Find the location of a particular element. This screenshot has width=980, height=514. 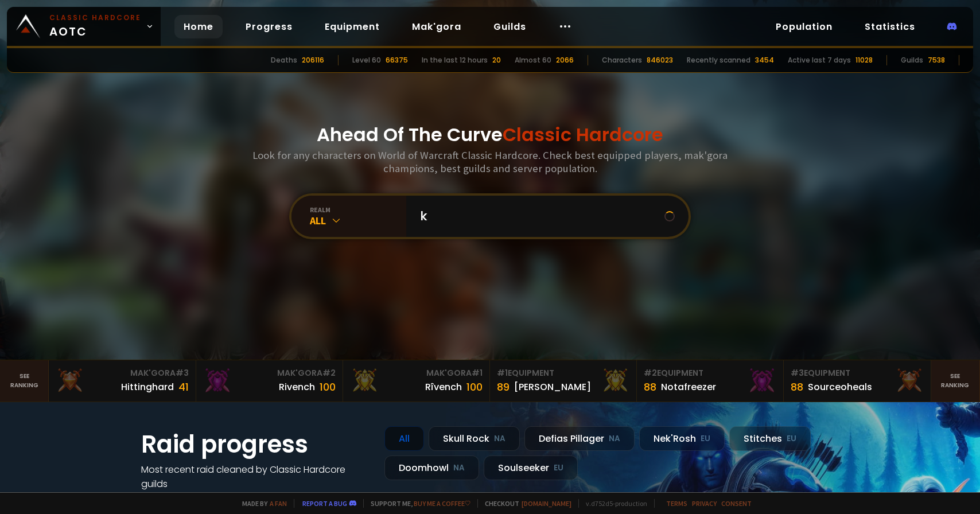

div: In the last 12 hours is located at coordinates (454, 60).